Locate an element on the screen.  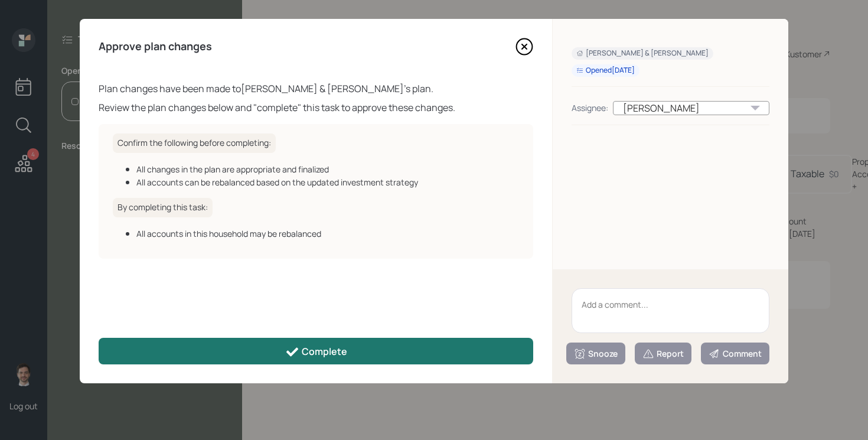
div: Assignee: is located at coordinates (590, 108).